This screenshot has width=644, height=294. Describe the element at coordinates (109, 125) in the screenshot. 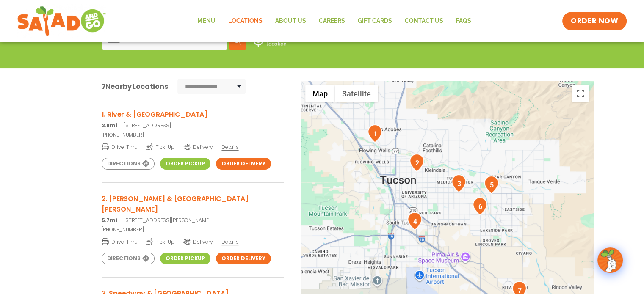

I see `strong: 2.8mi` at that location.